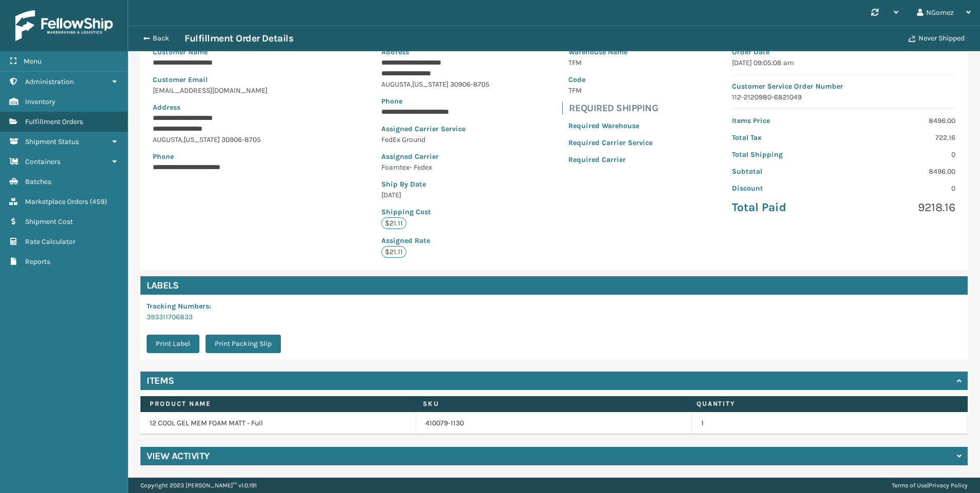  What do you see at coordinates (38, 181) in the screenshot?
I see `span: Batches` at bounding box center [38, 181].